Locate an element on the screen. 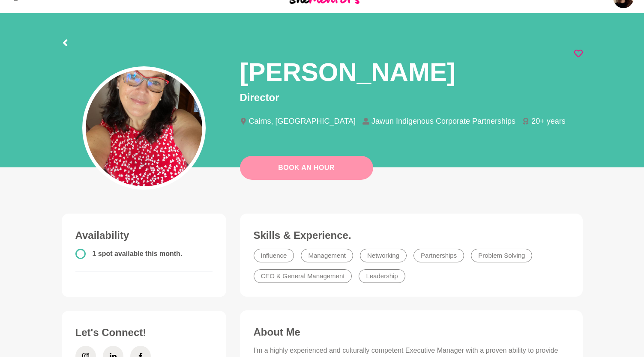 Image resolution: width=644 pixels, height=357 pixels. h3: Availability is located at coordinates (144, 236).